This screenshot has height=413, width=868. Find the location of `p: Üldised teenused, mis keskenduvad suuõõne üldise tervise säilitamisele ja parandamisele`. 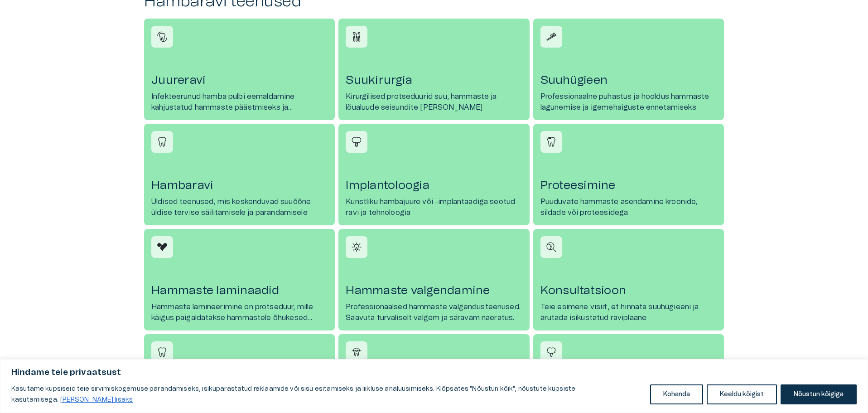

p: Üldised teenused, mis keskenduvad suuõõne üldise tervise säilitamisele ja parandamisele is located at coordinates (239, 207).